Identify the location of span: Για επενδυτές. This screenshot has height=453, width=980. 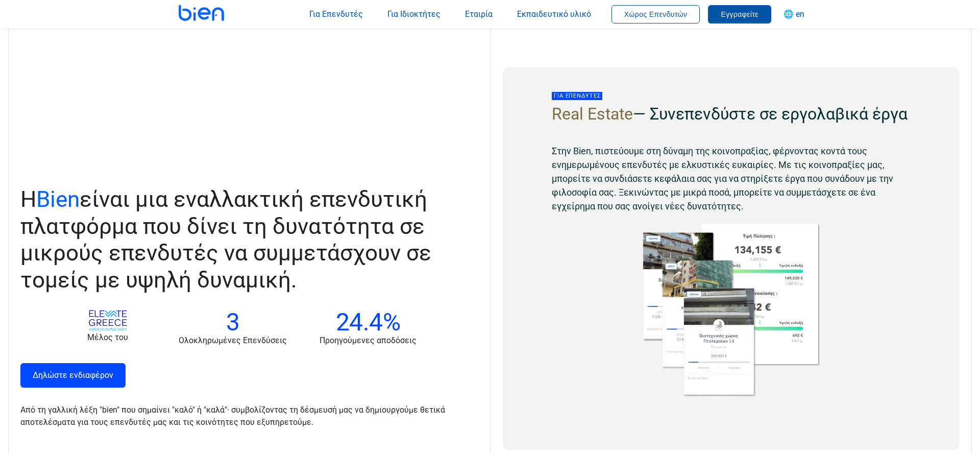
(576, 96).